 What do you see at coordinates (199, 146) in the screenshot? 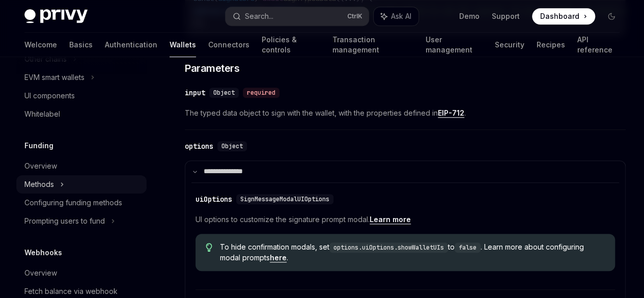
I see `div: options` at bounding box center [199, 146].